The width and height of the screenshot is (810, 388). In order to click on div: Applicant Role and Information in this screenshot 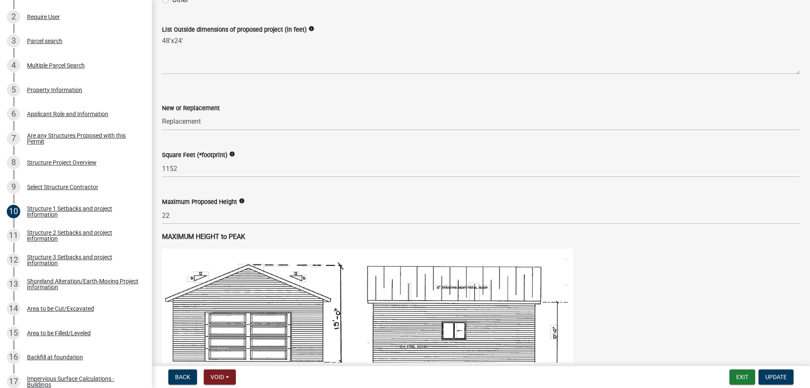, I will do `click(68, 114)`.